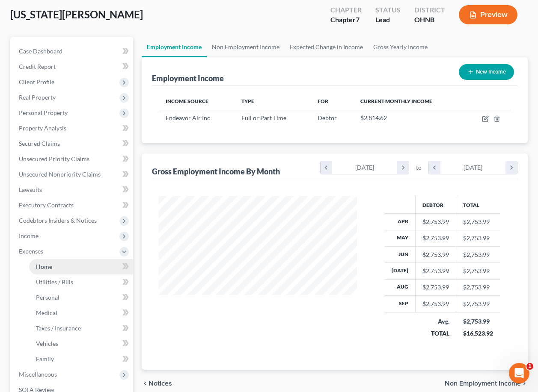 The image size is (538, 392). Describe the element at coordinates (358, 19) in the screenshot. I see `span: 7` at that location.